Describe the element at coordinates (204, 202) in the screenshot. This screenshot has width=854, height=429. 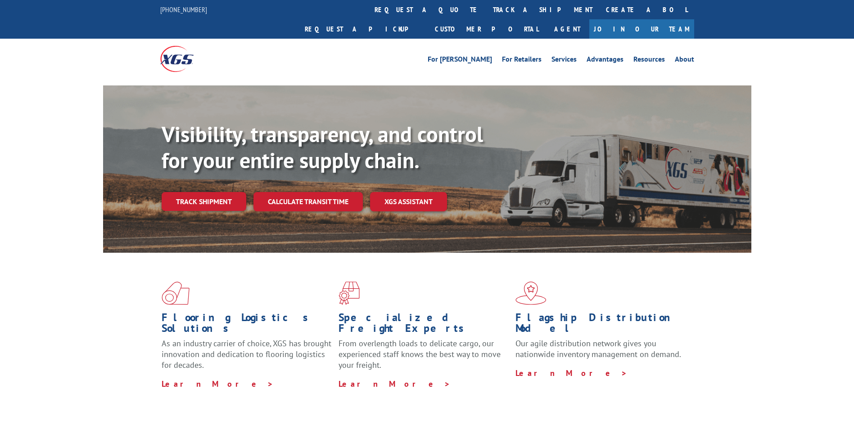
I see `a: Track shipment` at that location.